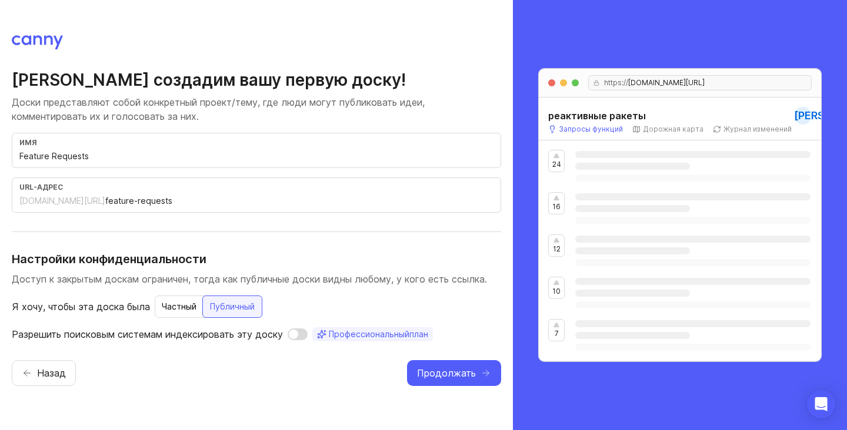  Describe the element at coordinates (454, 373) in the screenshot. I see `button: Продолжать` at that location.